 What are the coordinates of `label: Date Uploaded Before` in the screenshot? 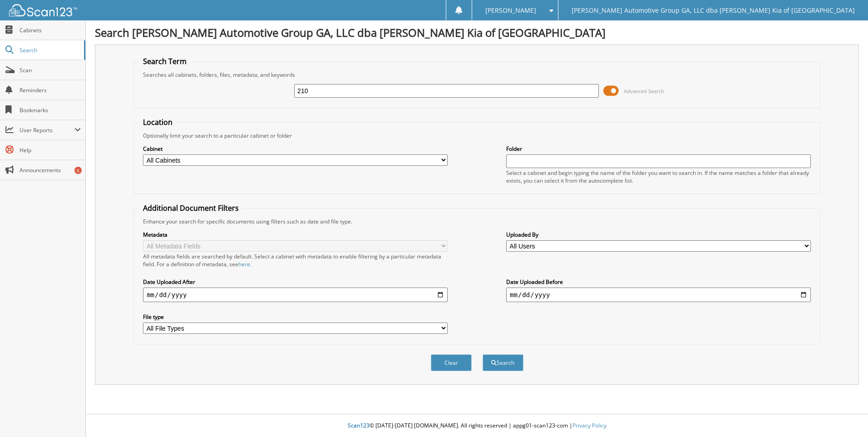 It's located at (658, 282).